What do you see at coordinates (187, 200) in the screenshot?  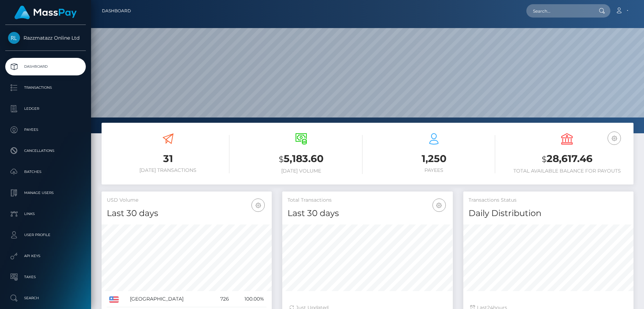 I see `h5: USD Volume` at bounding box center [187, 200].